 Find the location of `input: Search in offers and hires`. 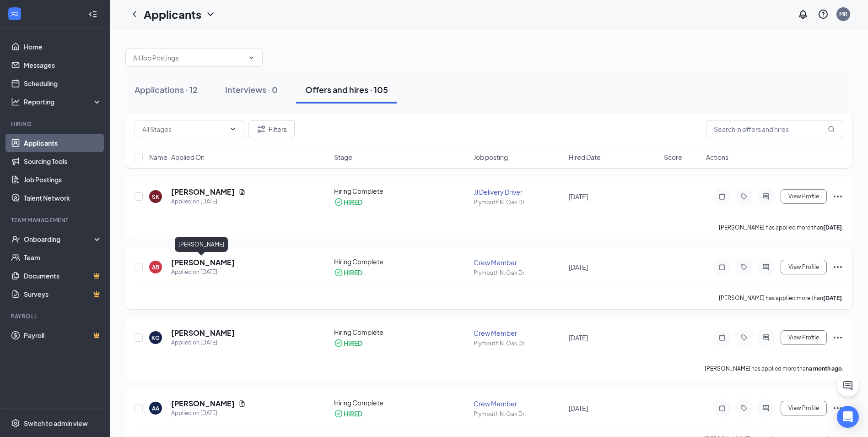

input: Search in offers and hires is located at coordinates (775, 129).